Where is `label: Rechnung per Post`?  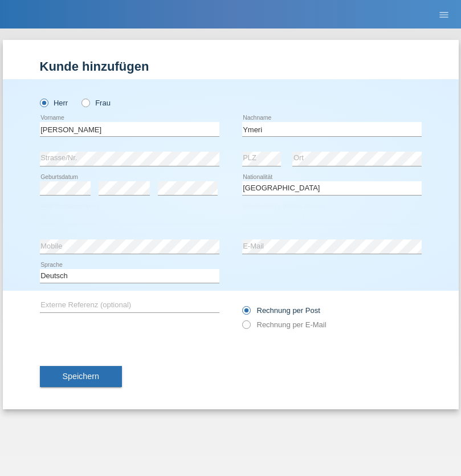
label: Rechnung per Post is located at coordinates (281, 310).